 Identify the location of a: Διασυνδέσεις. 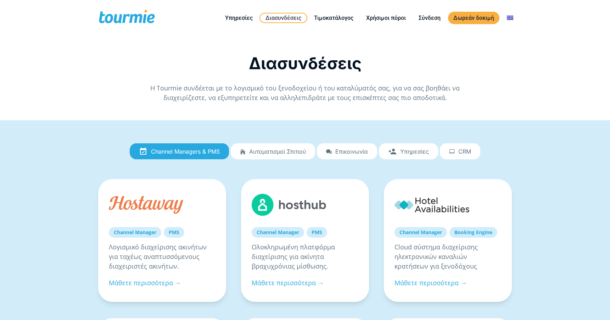
(283, 18).